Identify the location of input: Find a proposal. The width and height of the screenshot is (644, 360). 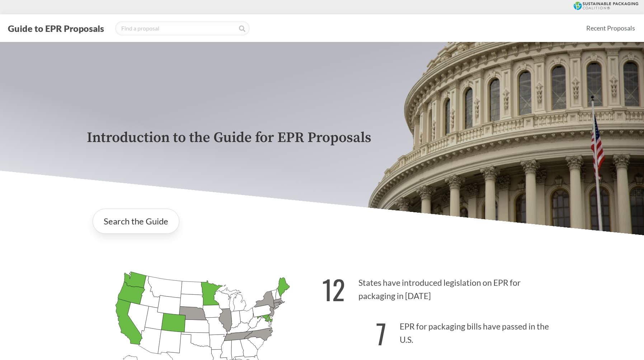
(182, 29).